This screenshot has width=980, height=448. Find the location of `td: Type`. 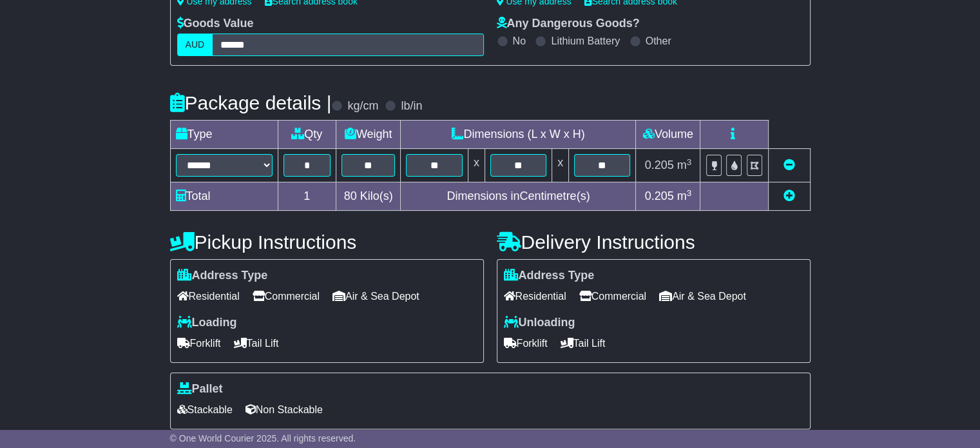

td: Type is located at coordinates (224, 134).